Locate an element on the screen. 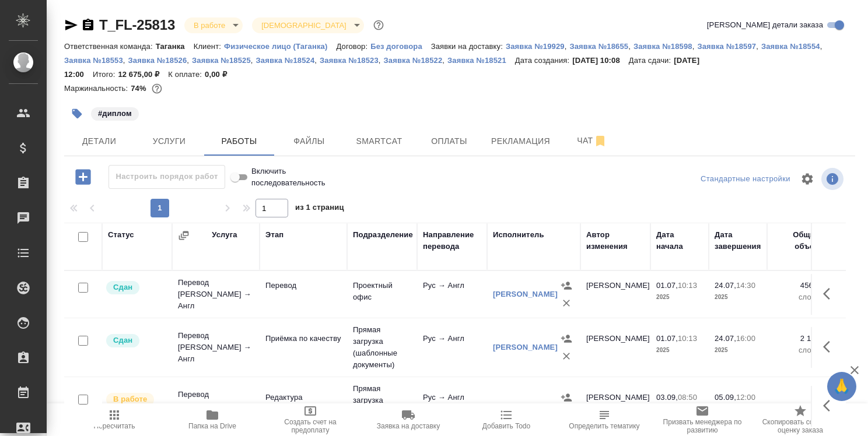 Image resolution: width=868 pixels, height=436 pixels. p: слово is located at coordinates (797, 298).